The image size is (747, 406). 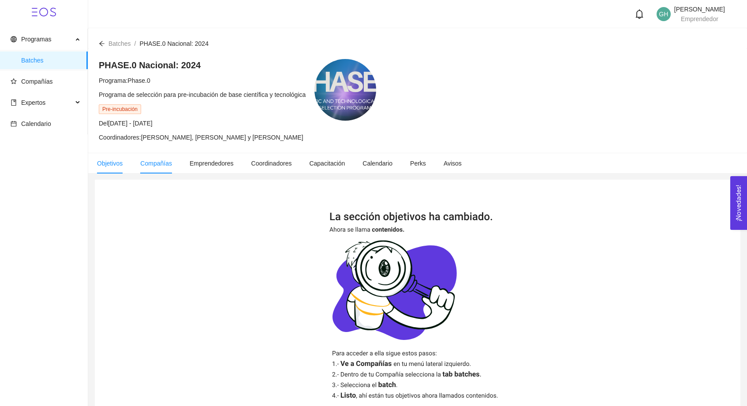 What do you see at coordinates (33, 103) in the screenshot?
I see `span: Expertos` at bounding box center [33, 103].